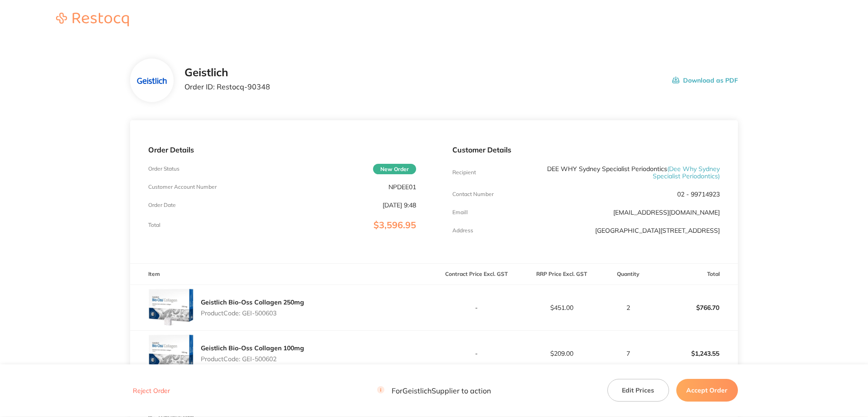 The image size is (868, 417). I want to click on p: Customer Details, so click(586, 150).